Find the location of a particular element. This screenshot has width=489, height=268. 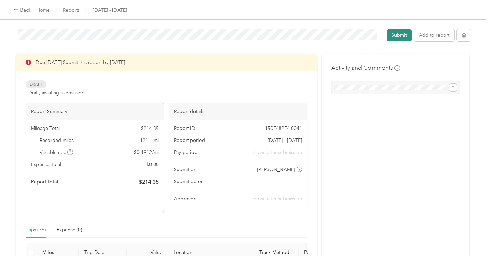

th: Location is located at coordinates (211, 253).